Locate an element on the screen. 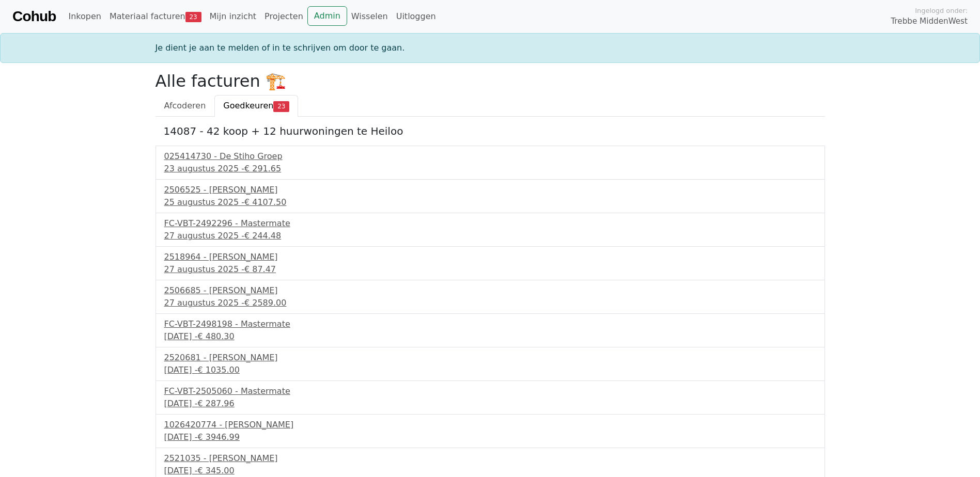 This screenshot has height=477, width=980. a: Uitloggen is located at coordinates (416, 16).